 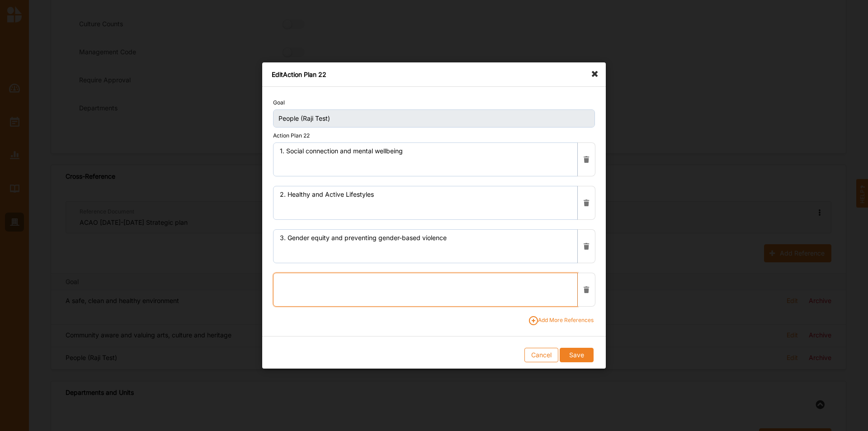 What do you see at coordinates (541, 355) in the screenshot?
I see `button: Cancel` at bounding box center [541, 355].